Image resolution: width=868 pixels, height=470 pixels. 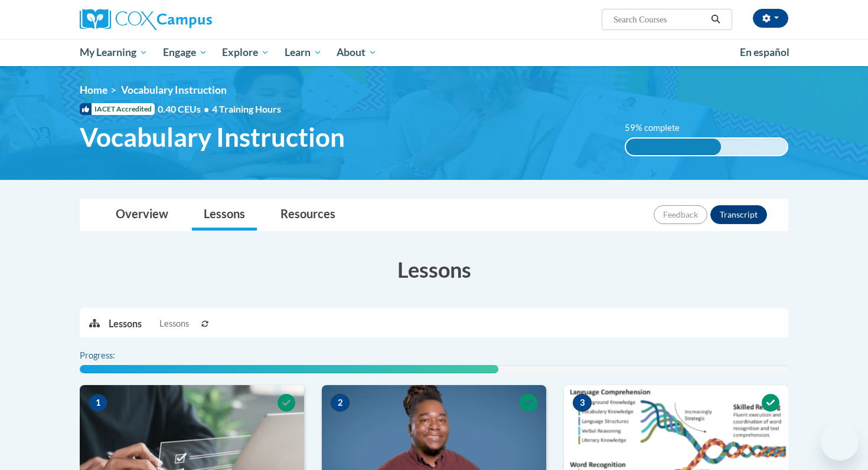 What do you see at coordinates (142, 214) in the screenshot?
I see `a: Overview` at bounding box center [142, 214].